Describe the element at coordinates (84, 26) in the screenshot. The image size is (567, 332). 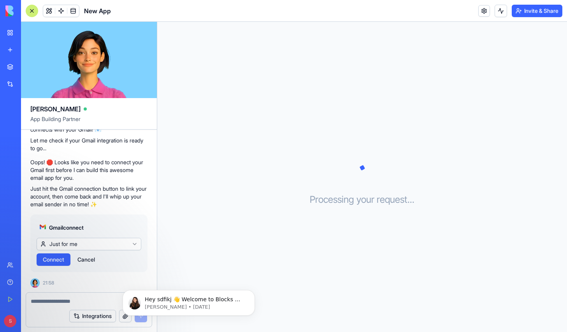
I see `p: Hey sdfikj 👋 Welcome to Blocks 🙌 I'm here if you have any questions!` at that location.